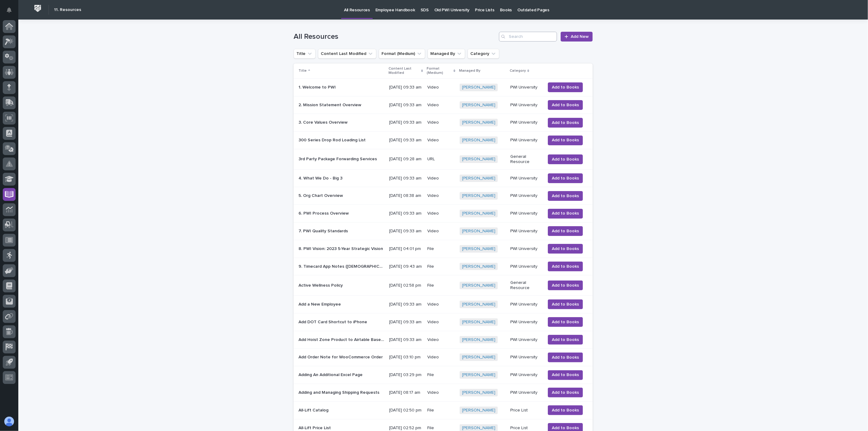 This screenshot has height=431, width=868. What do you see at coordinates (318, 87) in the screenshot?
I see `p: 1. Welcome to PWI` at bounding box center [318, 87].